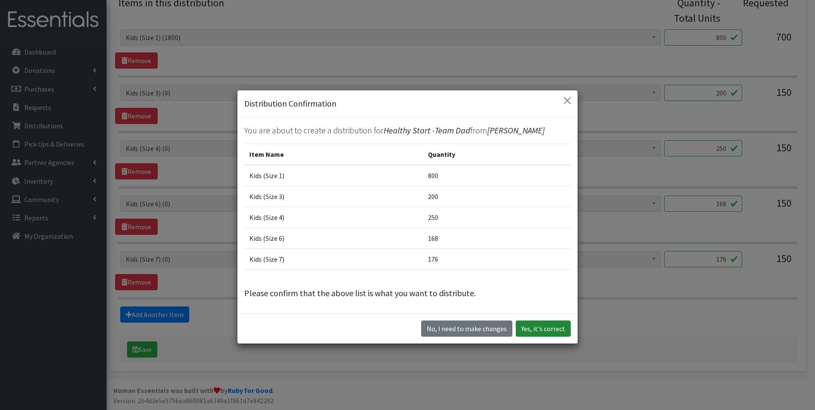 Image resolution: width=815 pixels, height=410 pixels. Describe the element at coordinates (333, 155) in the screenshot. I see `th: Item Name` at that location.